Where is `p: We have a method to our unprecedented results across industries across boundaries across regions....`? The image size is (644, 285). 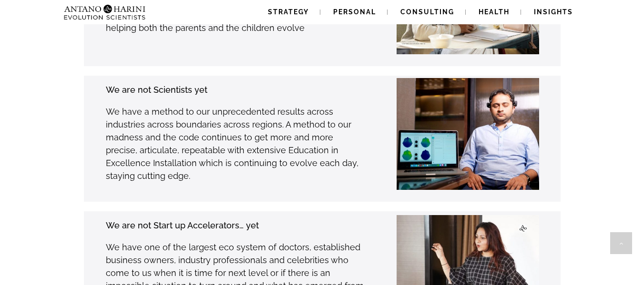
p: We have a method to our unprecedented results across industries across boundaries across regions.... is located at coordinates (236, 144).